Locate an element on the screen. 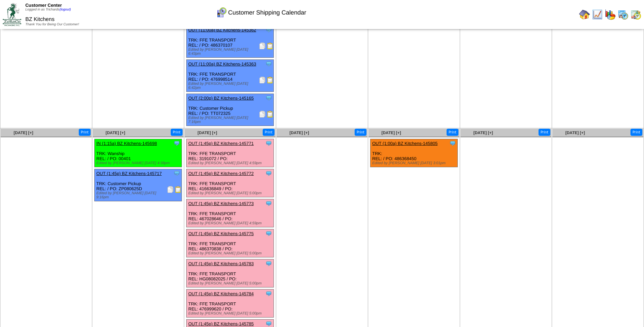 This screenshot has width=644, height=327. a: OUT (1:45p) BZ Kitchens-145771 is located at coordinates (221, 143).